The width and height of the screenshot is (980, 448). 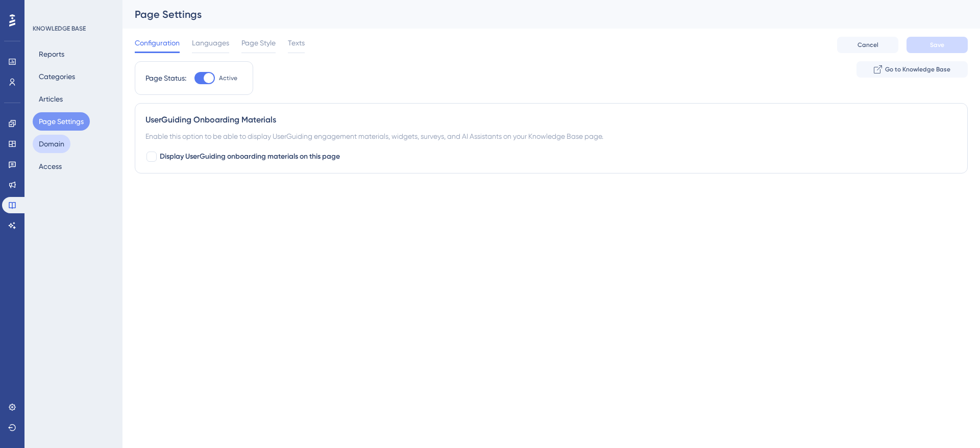 What do you see at coordinates (57, 76) in the screenshot?
I see `button: Categories` at bounding box center [57, 76].